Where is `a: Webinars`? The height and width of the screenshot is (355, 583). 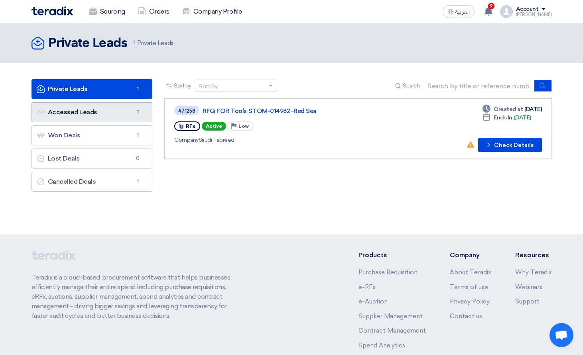 a: Webinars is located at coordinates (529, 287).